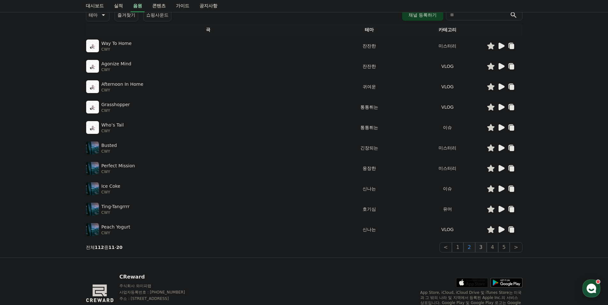 The width and height of the screenshot is (608, 305). What do you see at coordinates (116, 207) in the screenshot?
I see `p: Ting-Tangrrrr` at bounding box center [116, 207].